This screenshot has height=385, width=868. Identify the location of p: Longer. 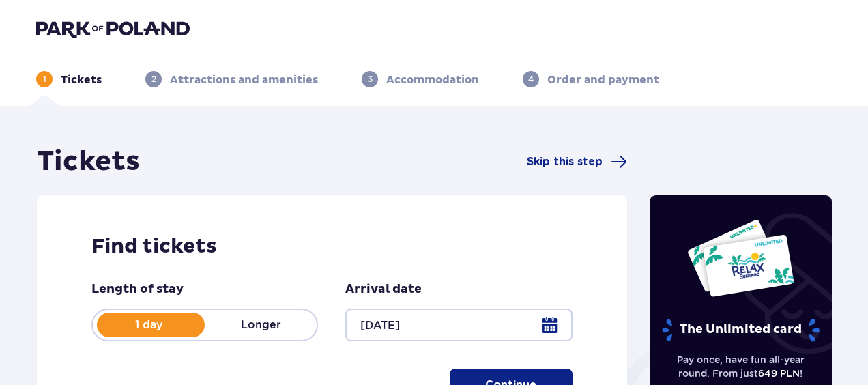
(261, 325).